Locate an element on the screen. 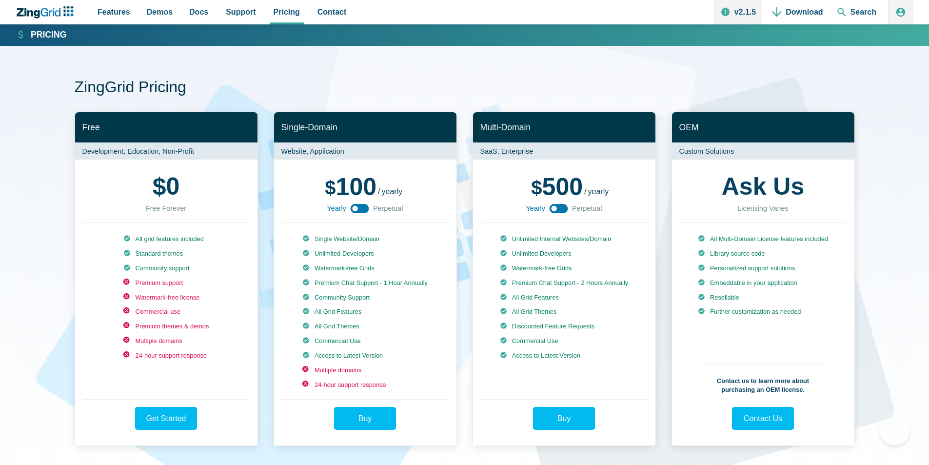 This screenshot has width=929, height=465. li: Embeddable in your application is located at coordinates (763, 283).